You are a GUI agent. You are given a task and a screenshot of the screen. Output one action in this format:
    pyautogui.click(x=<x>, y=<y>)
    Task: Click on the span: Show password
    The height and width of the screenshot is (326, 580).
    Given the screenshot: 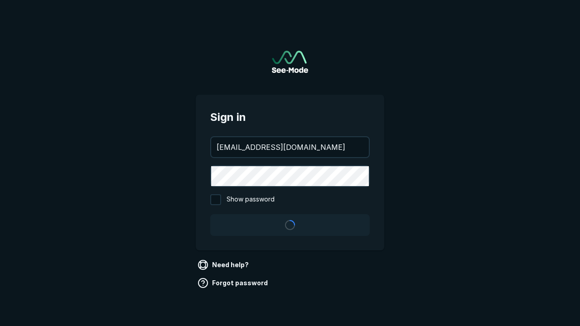 What is the action you would take?
    pyautogui.click(x=251, y=200)
    